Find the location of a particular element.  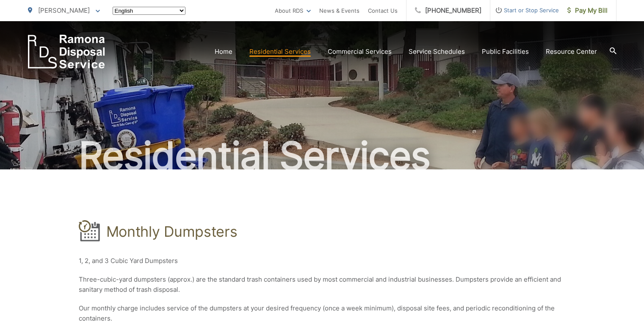

a: EDCD logo. Return to the homepage. is located at coordinates (66, 52).